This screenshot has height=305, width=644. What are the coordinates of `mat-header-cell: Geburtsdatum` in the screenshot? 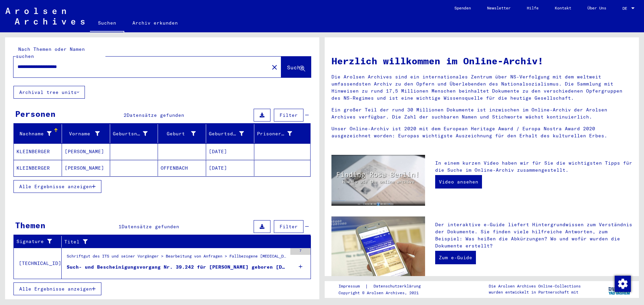 It's located at (230, 134).